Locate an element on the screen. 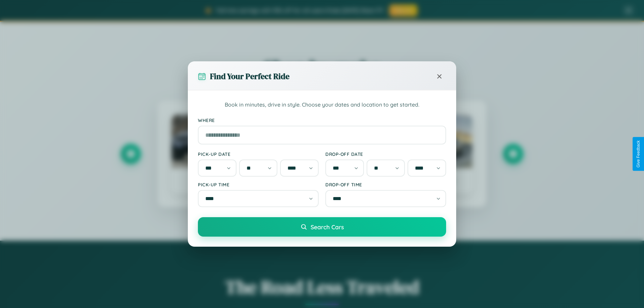  label: Drop-off Time is located at coordinates (385, 184).